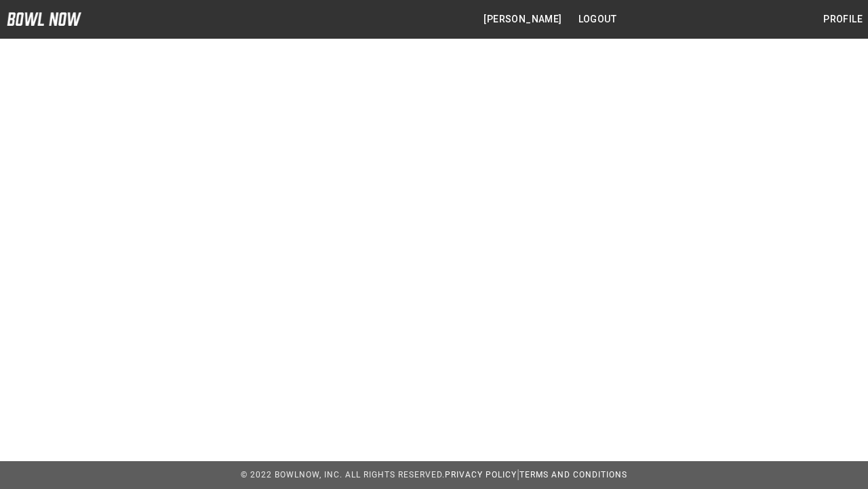 The width and height of the screenshot is (868, 489). What do you see at coordinates (598, 19) in the screenshot?
I see `button: Logout` at bounding box center [598, 19].